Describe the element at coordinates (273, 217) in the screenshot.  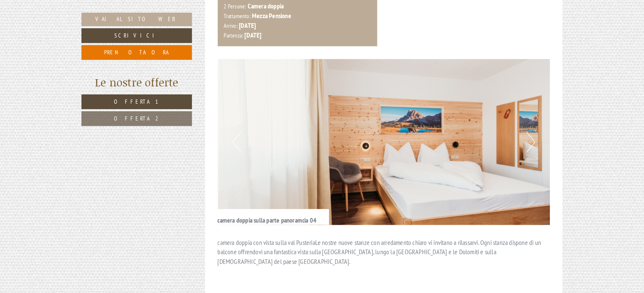
I see `div: camera doppia sulla parte panoramcia 04` at that location.